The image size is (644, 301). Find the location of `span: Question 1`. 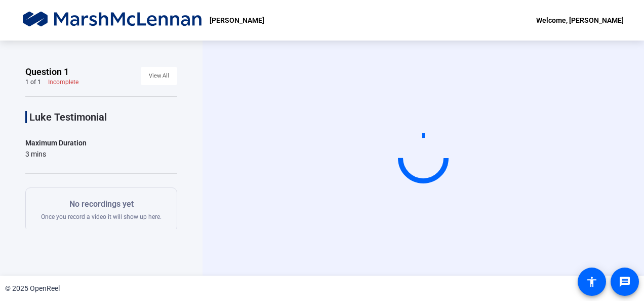

span: Question 1 is located at coordinates (47, 72).